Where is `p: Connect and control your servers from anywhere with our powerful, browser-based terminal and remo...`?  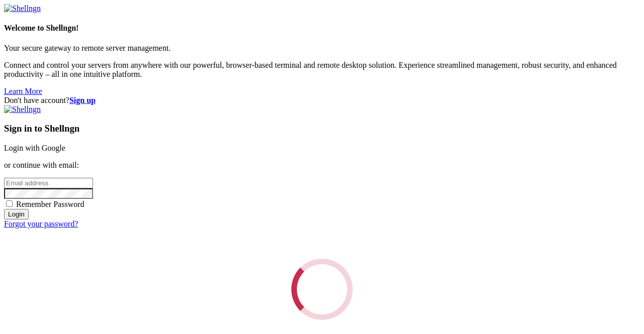 p: Connect and control your servers from anywhere with our powerful, browser-based terminal and remo... is located at coordinates (322, 70).